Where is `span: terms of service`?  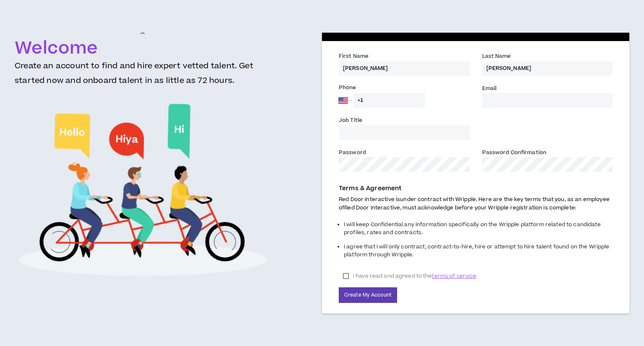
span: terms of service is located at coordinates (454, 276).